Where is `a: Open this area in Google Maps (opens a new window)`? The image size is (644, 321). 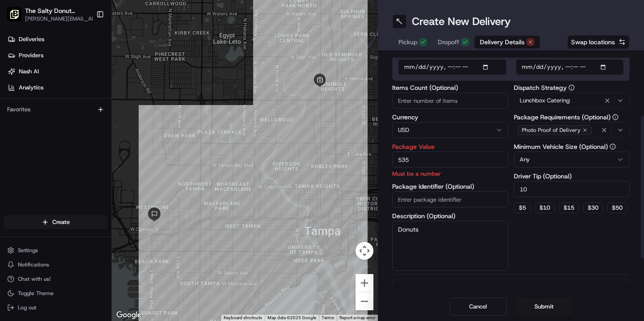
a: Open this area in Google Maps (opens a new window) is located at coordinates (129, 315).